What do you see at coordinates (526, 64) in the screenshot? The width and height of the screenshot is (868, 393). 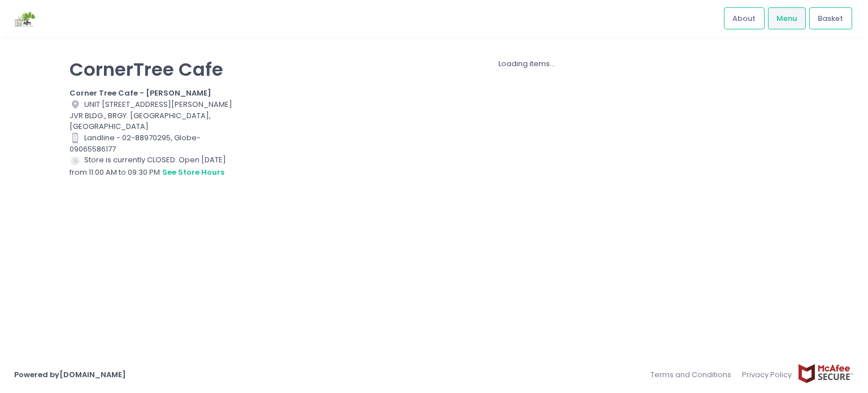 I see `div: Loading items...` at bounding box center [526, 64].